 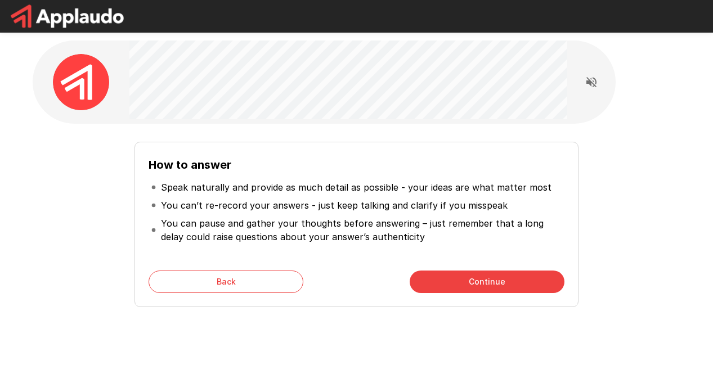 I want to click on p: You can pause and gather your thoughts before answering – just remember that a long delay could r..., so click(x=361, y=230).